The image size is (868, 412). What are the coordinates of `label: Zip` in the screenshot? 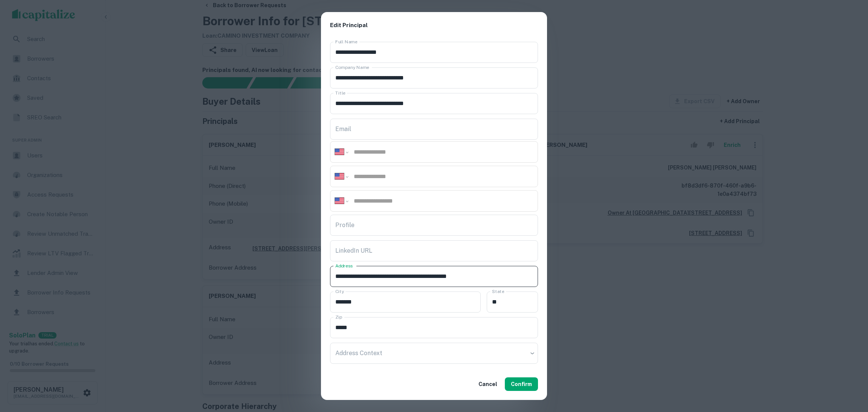 It's located at (339, 316).